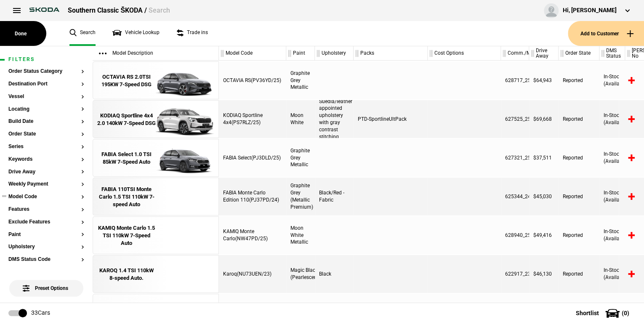 The image size is (644, 324). Describe the element at coordinates (46, 100) in the screenshot. I see `section: Vessel` at that location.